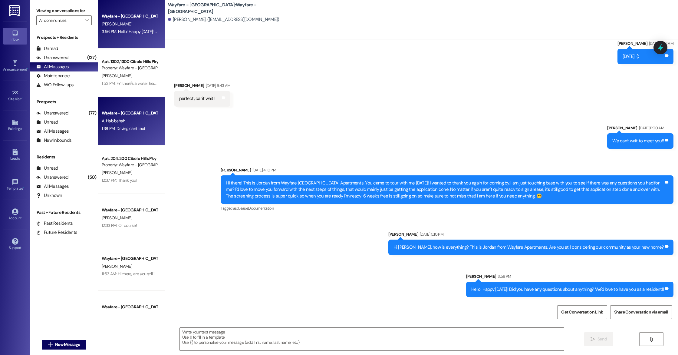 The height and width of the screenshot is (355, 678). I want to click on a: Templates •, so click(15, 185).